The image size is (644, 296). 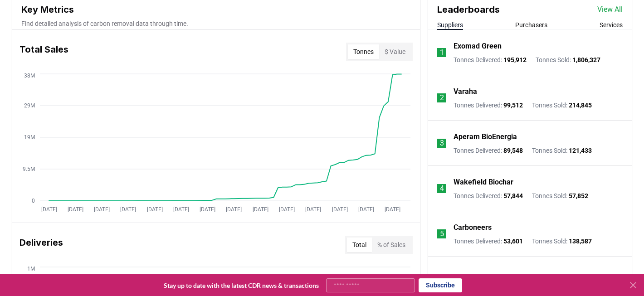 I want to click on button: $ Value, so click(x=396, y=52).